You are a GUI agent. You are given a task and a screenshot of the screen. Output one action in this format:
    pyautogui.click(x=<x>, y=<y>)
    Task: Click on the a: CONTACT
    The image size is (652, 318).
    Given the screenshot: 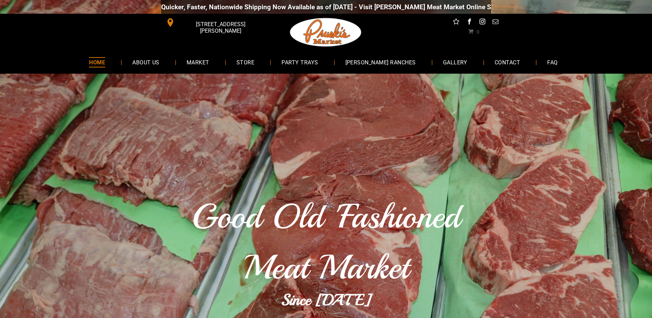 What is the action you would take?
    pyautogui.click(x=508, y=62)
    